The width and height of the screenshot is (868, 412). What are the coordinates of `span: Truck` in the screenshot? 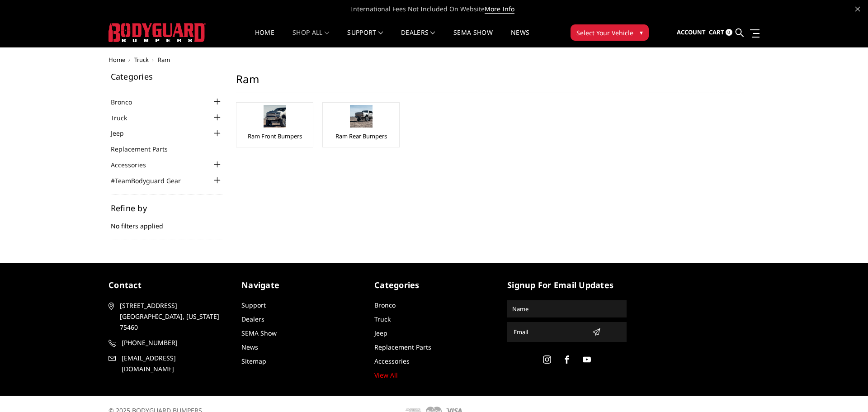 It's located at (141, 60).